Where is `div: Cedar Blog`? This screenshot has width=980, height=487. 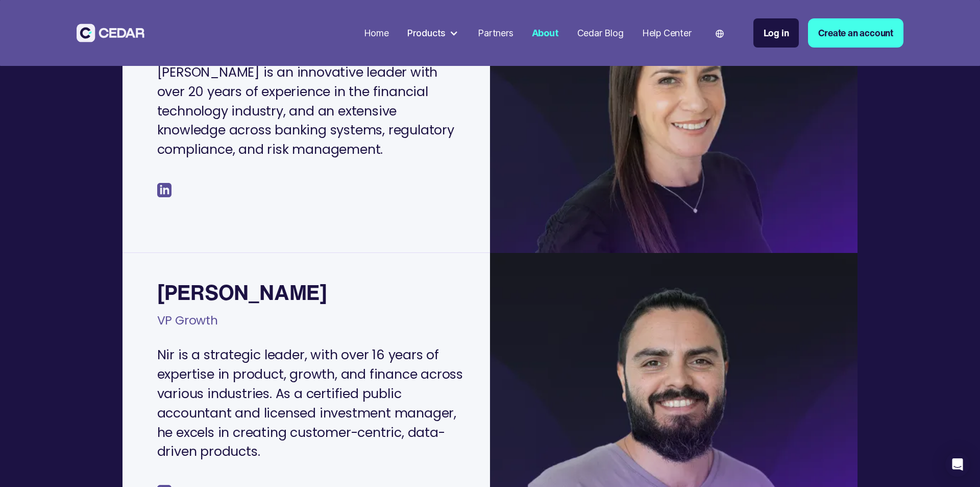 div: Cedar Blog is located at coordinates (600, 32).